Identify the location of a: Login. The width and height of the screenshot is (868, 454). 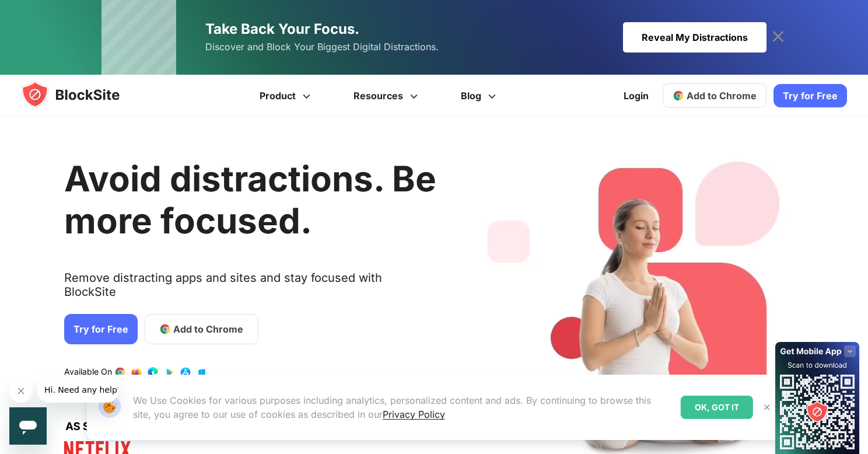
(635, 96).